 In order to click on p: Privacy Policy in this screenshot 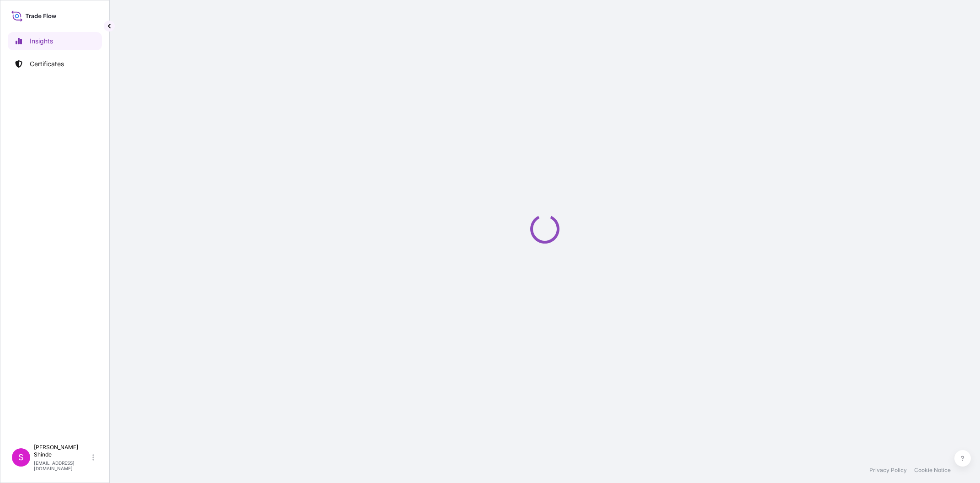, I will do `click(888, 470)`.